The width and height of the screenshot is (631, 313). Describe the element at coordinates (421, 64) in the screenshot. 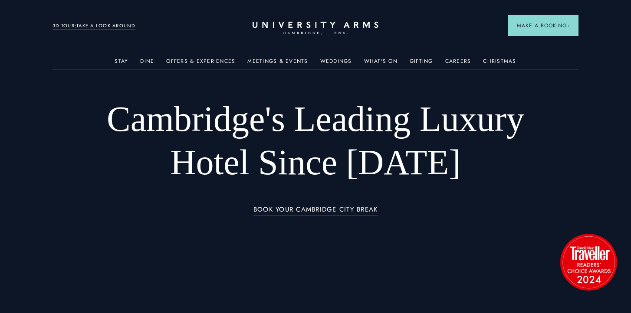

I see `a: Gifting` at that location.